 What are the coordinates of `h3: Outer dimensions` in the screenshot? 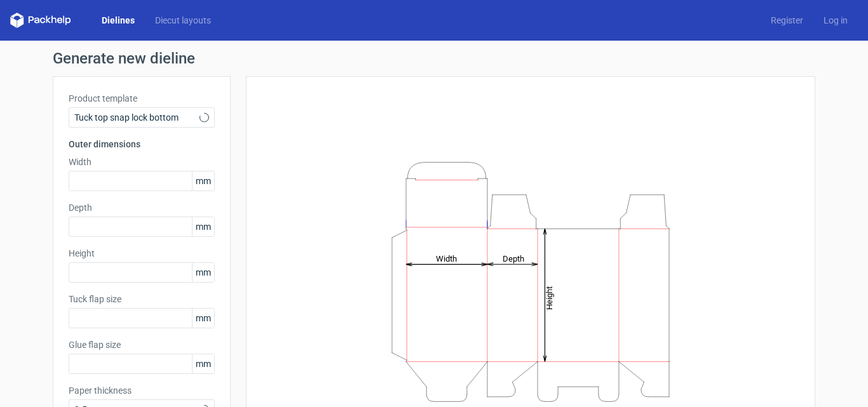 It's located at (142, 144).